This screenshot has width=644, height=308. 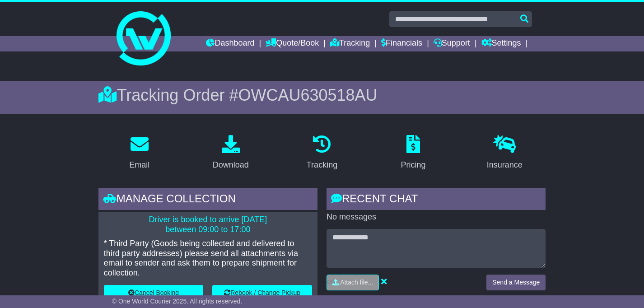 What do you see at coordinates (262, 293) in the screenshot?
I see `button: Rebook / Change Pickup` at bounding box center [262, 293].